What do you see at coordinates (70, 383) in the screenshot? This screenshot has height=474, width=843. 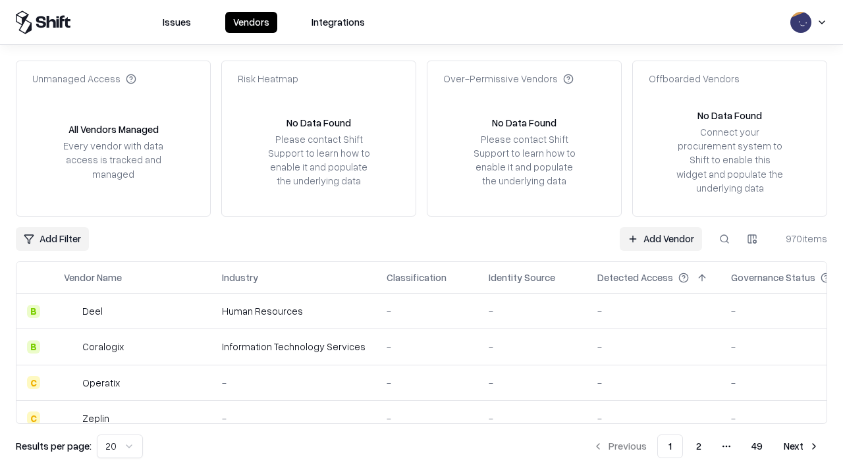 I see `img: Operatix` at bounding box center [70, 383].